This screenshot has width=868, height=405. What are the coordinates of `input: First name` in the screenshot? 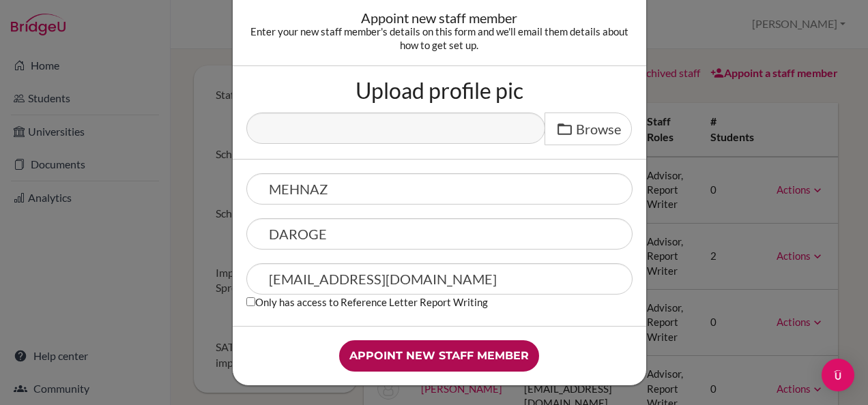 It's located at (440, 189).